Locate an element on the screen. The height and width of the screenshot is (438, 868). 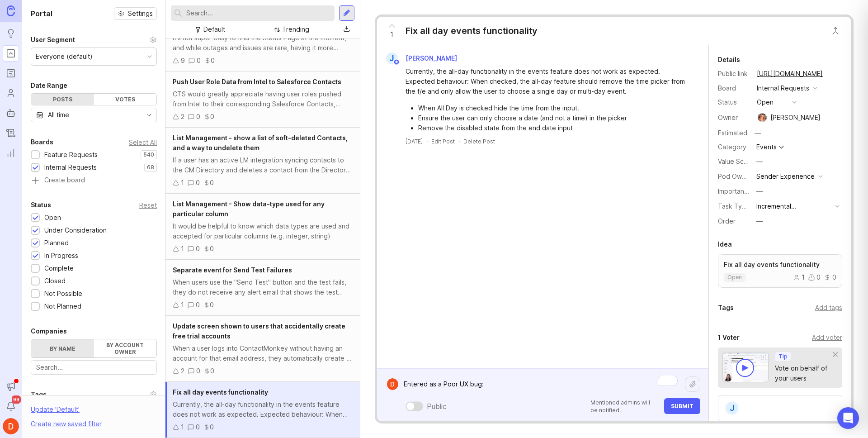
p: Mentioned admins will be notified. is located at coordinates (625, 406).